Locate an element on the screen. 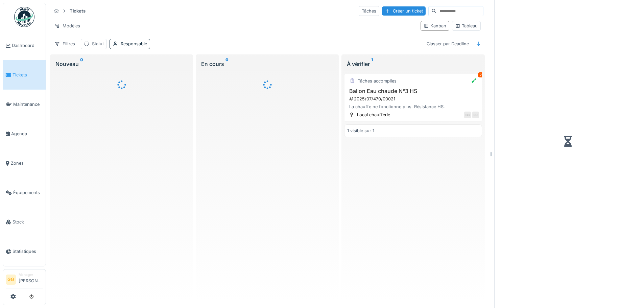 Image resolution: width=644 pixels, height=308 pixels. span: Zones is located at coordinates (27, 163).